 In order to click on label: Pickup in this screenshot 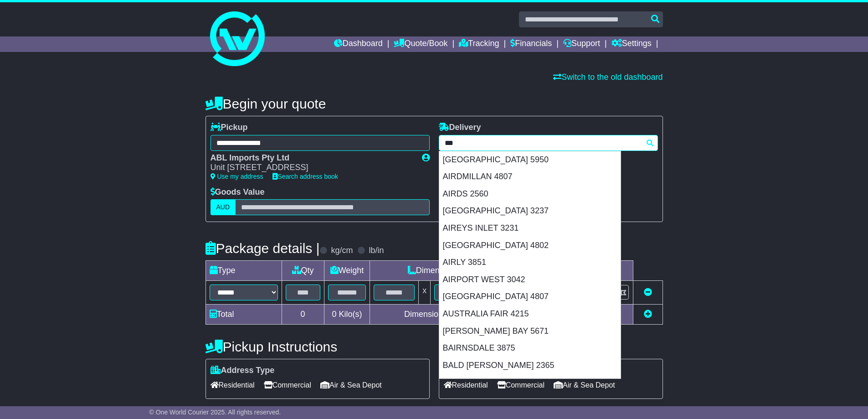, I will do `click(229, 128)`.